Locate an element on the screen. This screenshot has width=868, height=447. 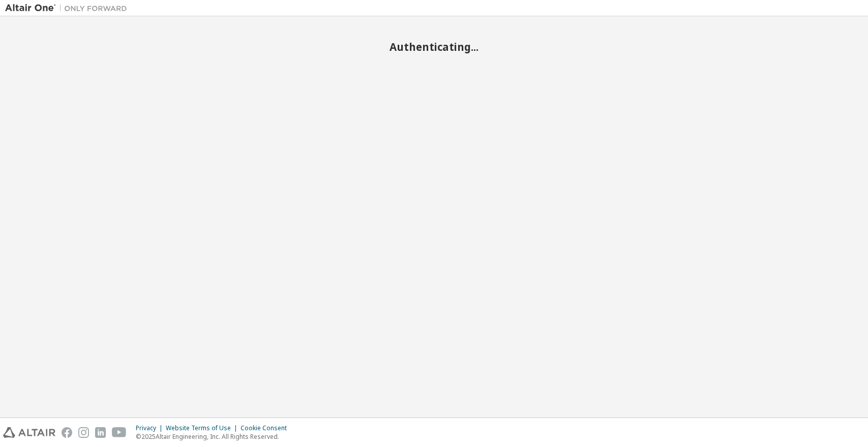
p: © 2025 Altair Engineering, Inc. All Rights Reserved. is located at coordinates (214, 436).